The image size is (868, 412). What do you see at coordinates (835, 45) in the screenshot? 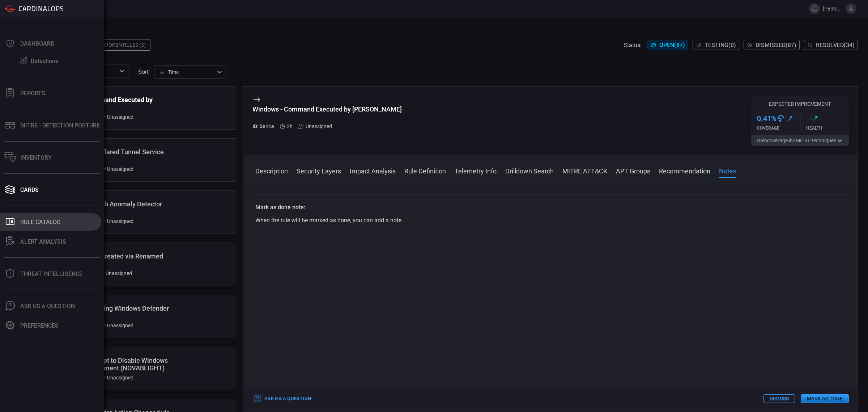
I see `span: Resolved ( 34 )` at bounding box center [835, 45].